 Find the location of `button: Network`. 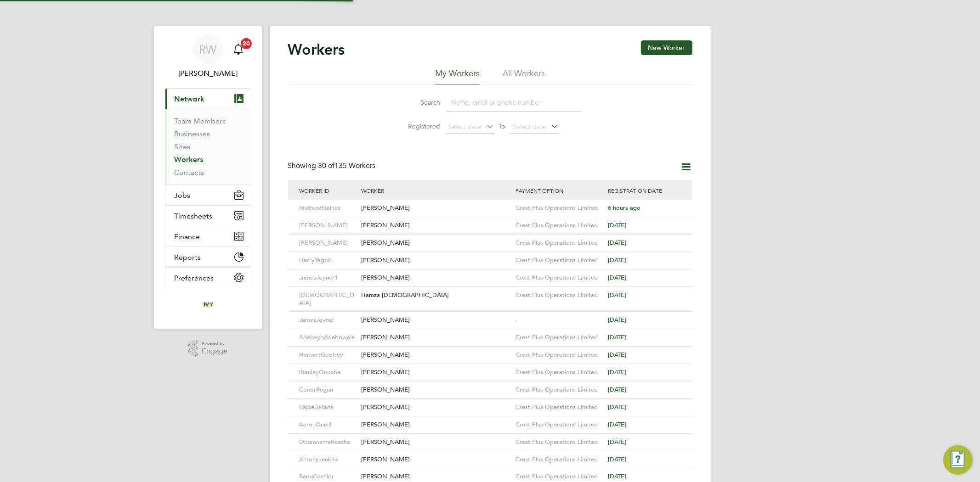

button: Network is located at coordinates (208, 98).